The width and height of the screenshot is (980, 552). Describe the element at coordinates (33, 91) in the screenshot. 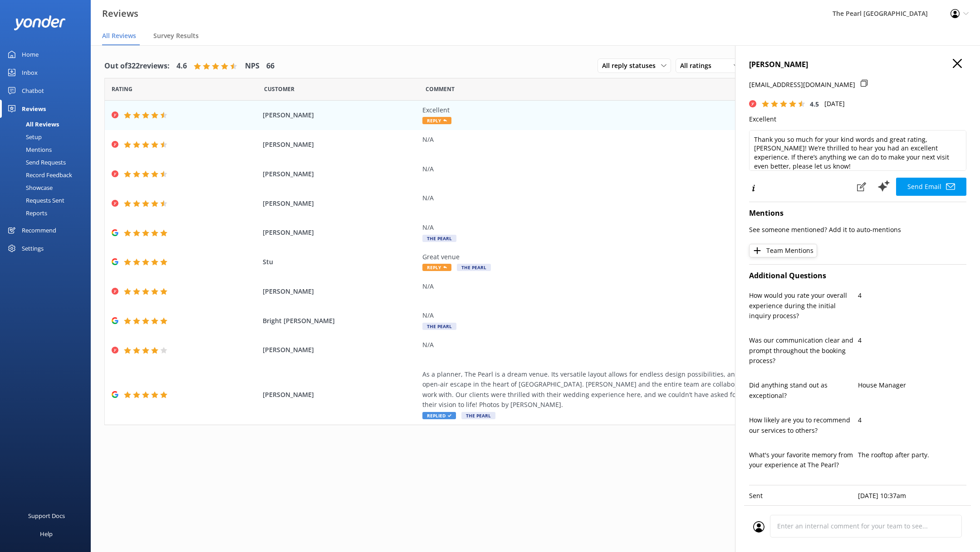

I see `div: Chatbot` at that location.